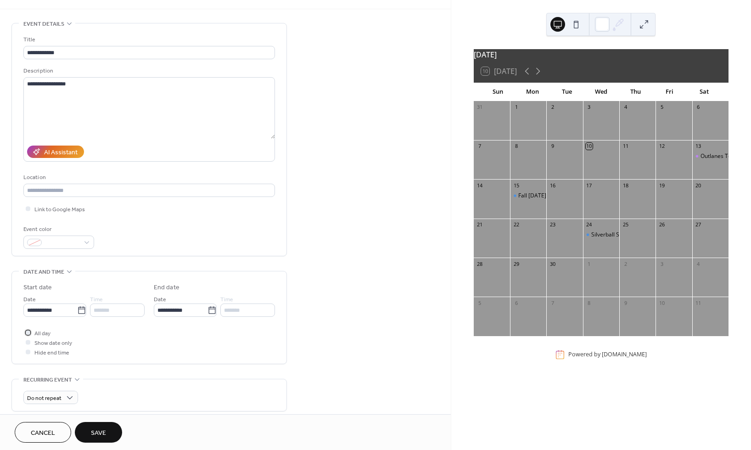 Image resolution: width=751 pixels, height=450 pixels. What do you see at coordinates (589, 185) in the screenshot?
I see `div: 17` at bounding box center [589, 185].